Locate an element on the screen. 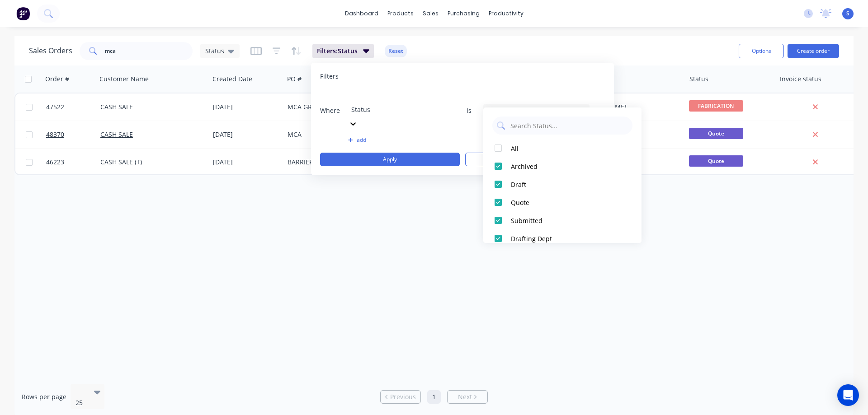 This screenshot has width=868, height=415. div: BARRIER HOME IMPROVEMENTS is located at coordinates (337, 162).